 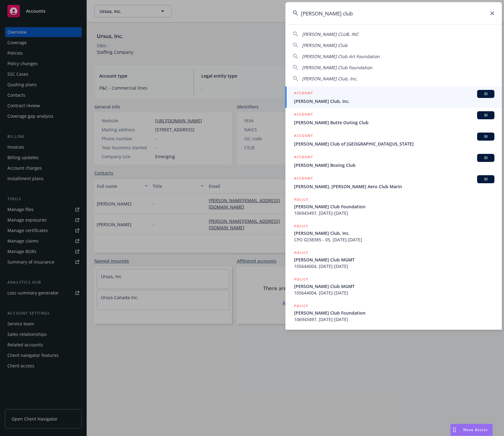 I want to click on div: Drag to move, so click(x=454, y=430).